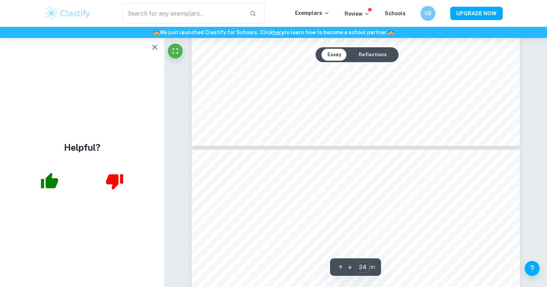  I want to click on input: Search for any exemplars..., so click(183, 13).